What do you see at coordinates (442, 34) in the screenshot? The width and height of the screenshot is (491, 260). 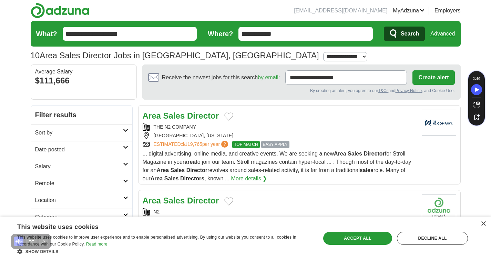 I see `a: Advanced` at bounding box center [442, 34].